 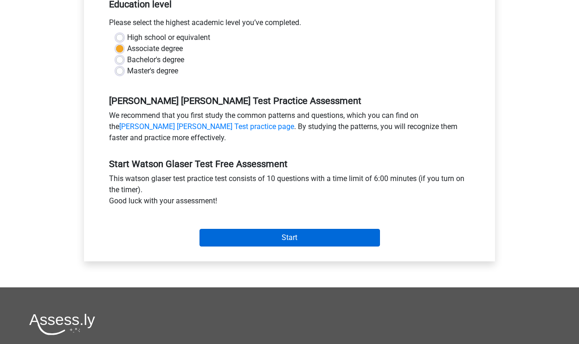 I want to click on label: Bachelor's degree, so click(x=156, y=60).